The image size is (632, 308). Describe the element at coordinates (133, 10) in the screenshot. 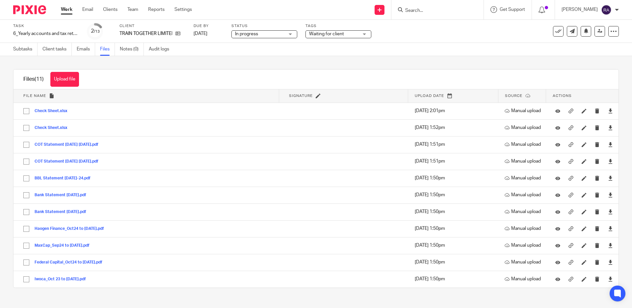

I see `a: Team` at that location.